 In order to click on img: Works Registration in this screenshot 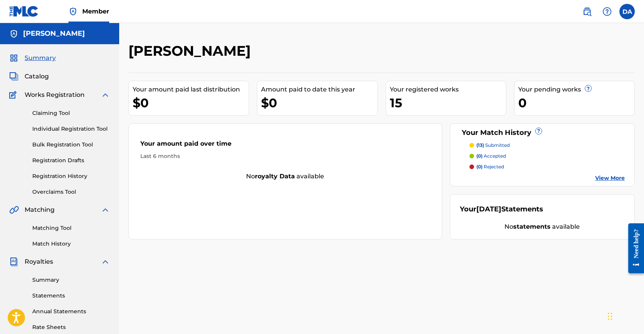, I will do `click(14, 95)`.